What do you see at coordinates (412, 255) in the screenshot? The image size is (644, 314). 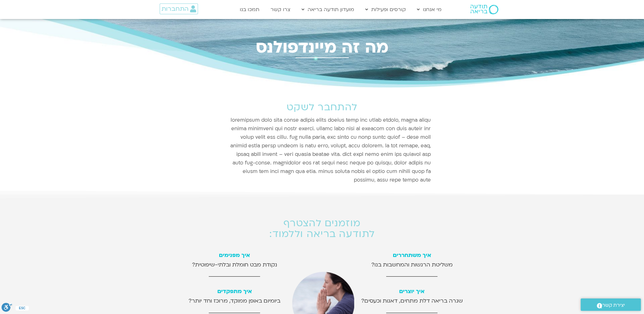 I see `b: איך משתחררים` at bounding box center [412, 255].